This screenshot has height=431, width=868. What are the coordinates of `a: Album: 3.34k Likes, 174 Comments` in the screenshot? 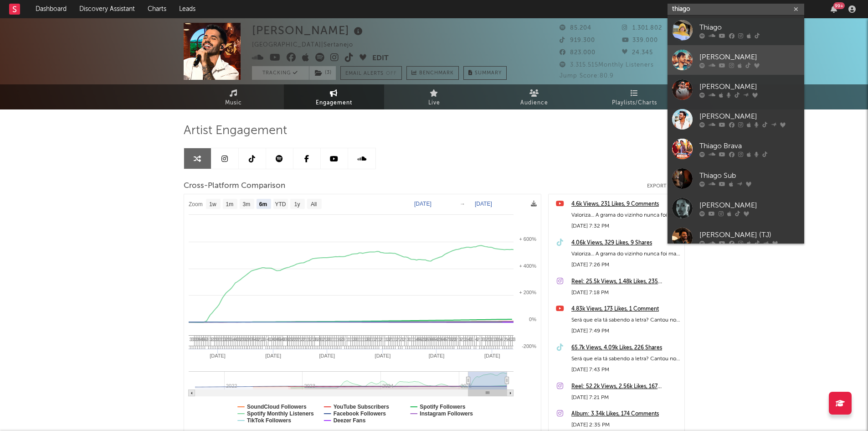 It's located at (625, 413).